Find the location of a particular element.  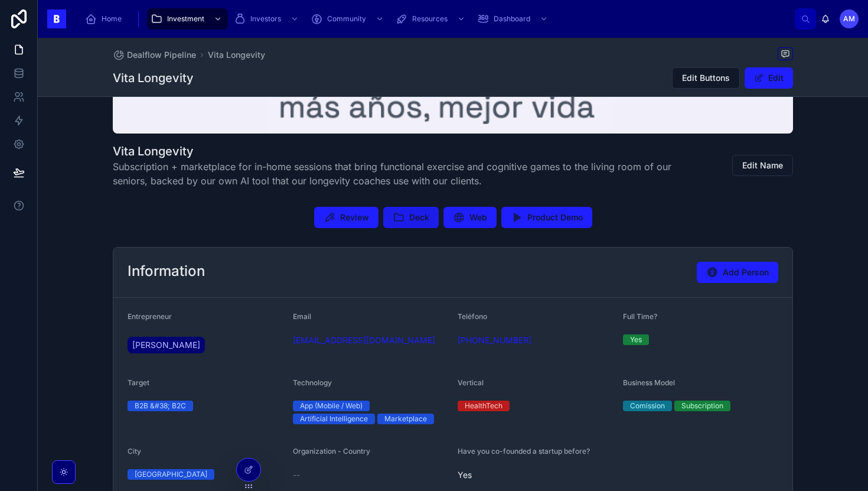

img: App logo is located at coordinates (57, 19).